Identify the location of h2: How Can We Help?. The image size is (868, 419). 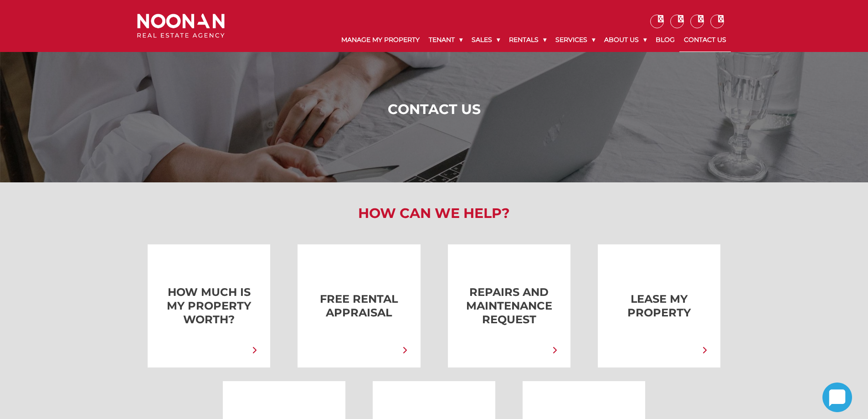
(434, 214).